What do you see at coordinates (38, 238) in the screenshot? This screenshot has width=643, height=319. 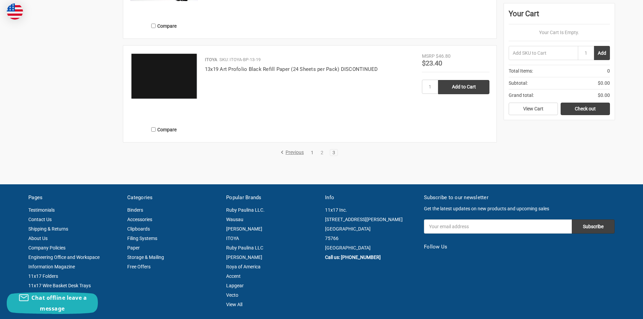 I see `a: About Us` at bounding box center [38, 238].